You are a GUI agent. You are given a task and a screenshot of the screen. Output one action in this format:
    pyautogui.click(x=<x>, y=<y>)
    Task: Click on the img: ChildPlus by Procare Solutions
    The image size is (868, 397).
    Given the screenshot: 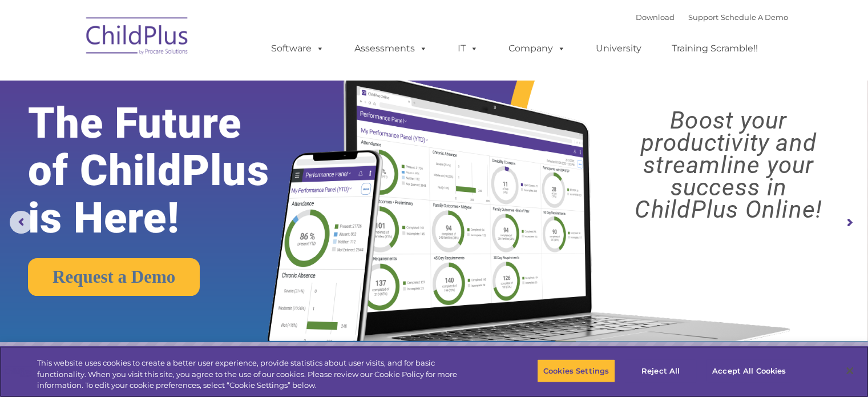 What is the action you would take?
    pyautogui.click(x=137, y=38)
    